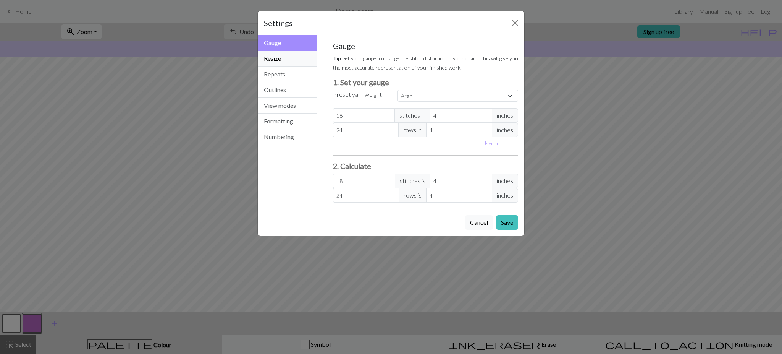 This screenshot has width=782, height=354. I want to click on span: stitches in, so click(413, 115).